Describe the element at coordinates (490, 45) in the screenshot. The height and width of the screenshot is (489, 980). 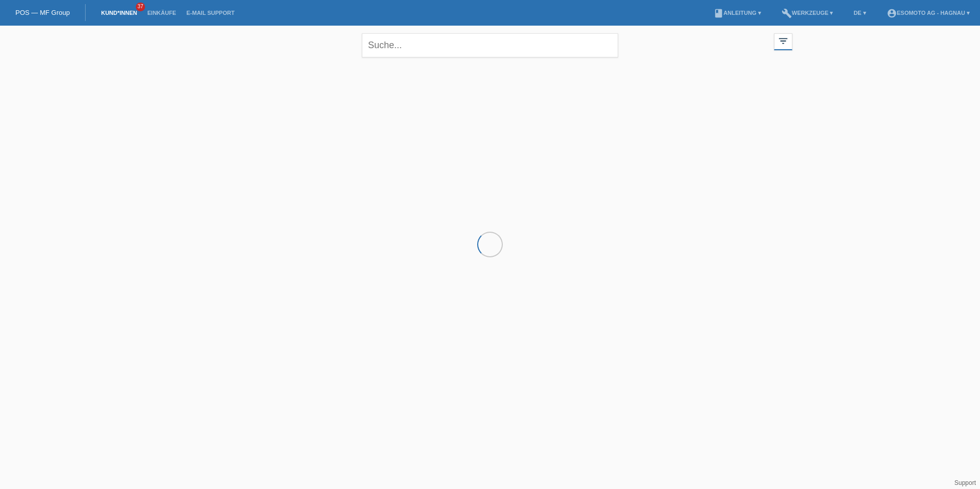
I see `input: Suche...` at that location.